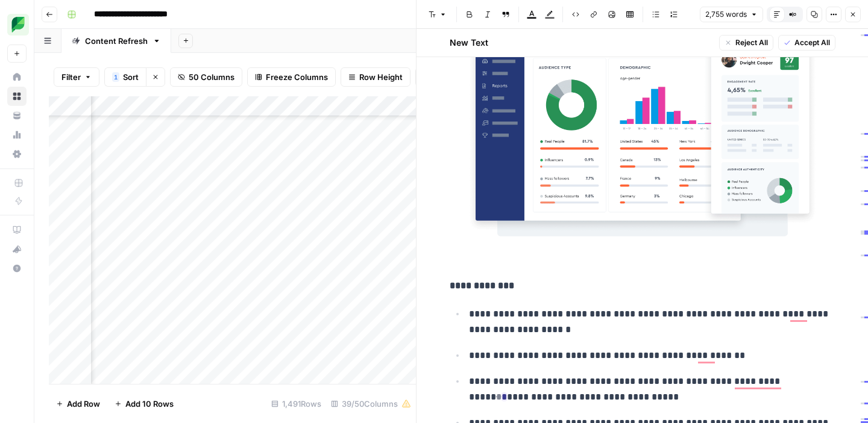  Describe the element at coordinates (376, 77) in the screenshot. I see `button: Row Height` at that location.